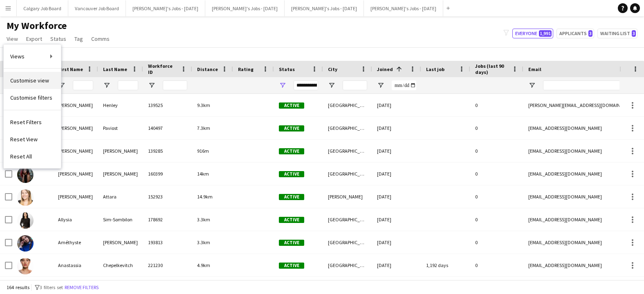 The image size is (644, 294). I want to click on span: My Workforce, so click(36, 26).